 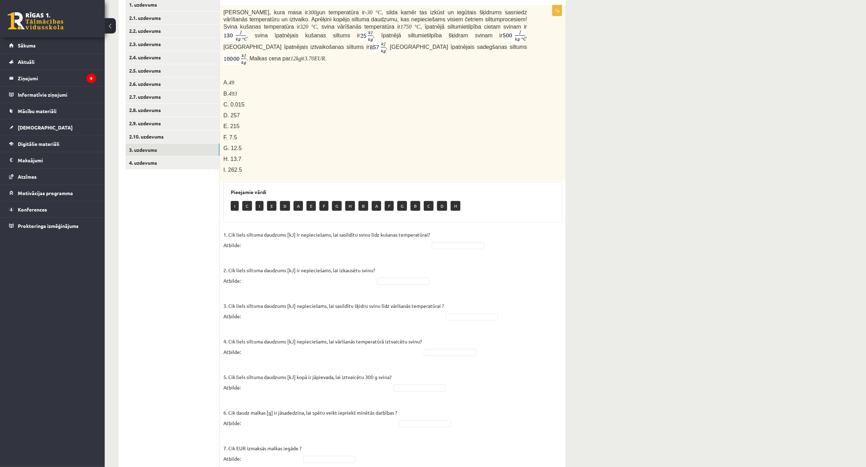 What do you see at coordinates (38, 144) in the screenshot?
I see `span: Digitālie materiāli` at bounding box center [38, 144].